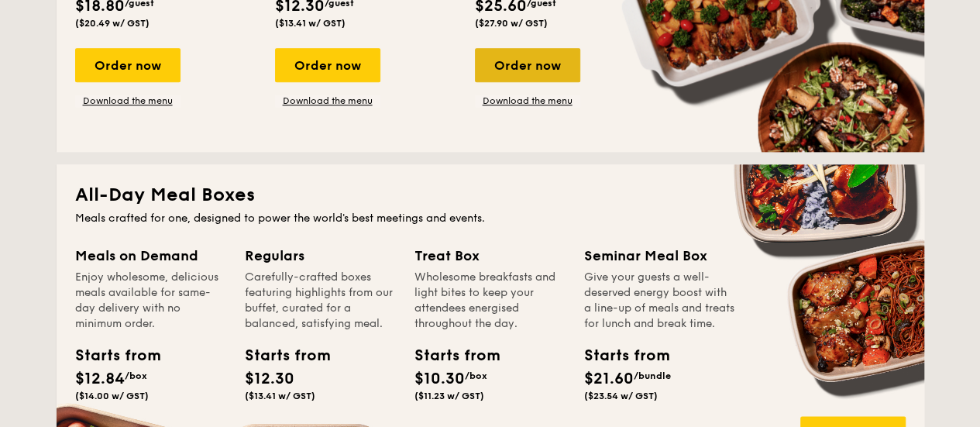 Image resolution: width=980 pixels, height=427 pixels. Describe the element at coordinates (320, 301) in the screenshot. I see `div: Carefully-crafted boxes featuring highlights from our buffet, curated for a balanced, satisfying ...` at that location.